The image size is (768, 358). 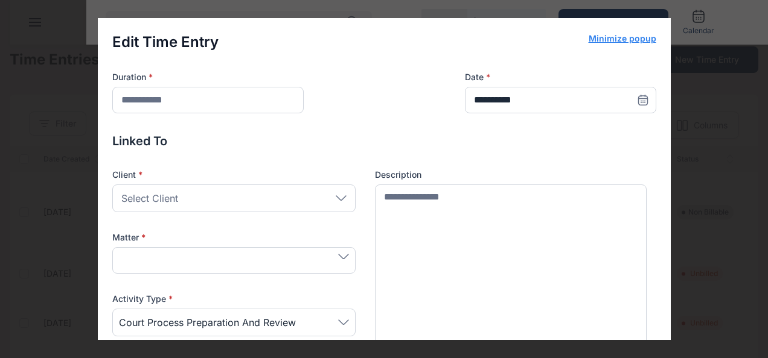 What do you see at coordinates (622, 39) in the screenshot?
I see `button: Minimize popup` at bounding box center [622, 39].